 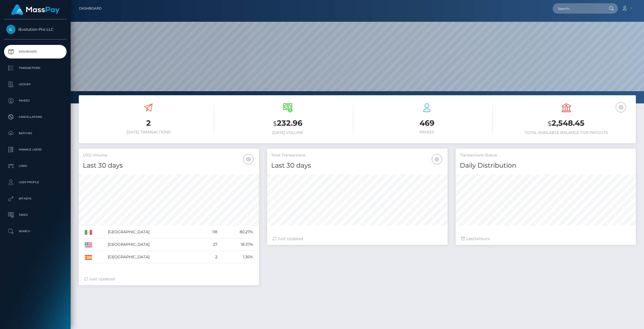 I want to click on img: ES.png, so click(x=88, y=258).